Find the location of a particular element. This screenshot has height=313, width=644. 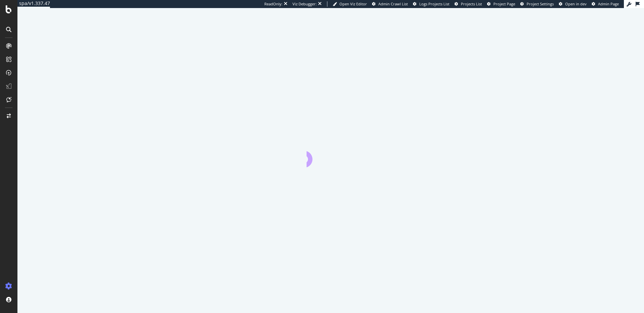

a: Open in dev is located at coordinates (572, 4).